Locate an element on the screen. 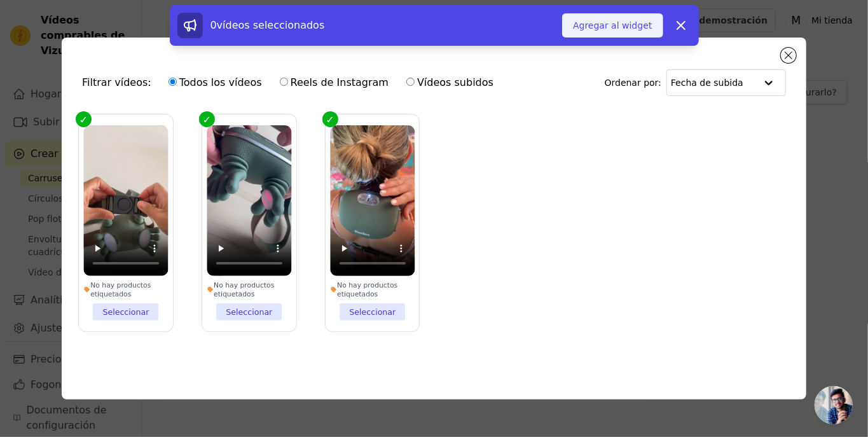 The image size is (868, 437). font: Vídeos subidos is located at coordinates (456, 82).